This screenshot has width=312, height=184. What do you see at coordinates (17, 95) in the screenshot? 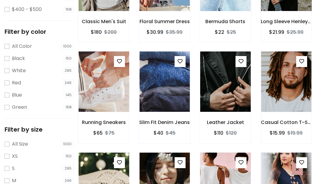
I see `label: Blue` at bounding box center [17, 95].